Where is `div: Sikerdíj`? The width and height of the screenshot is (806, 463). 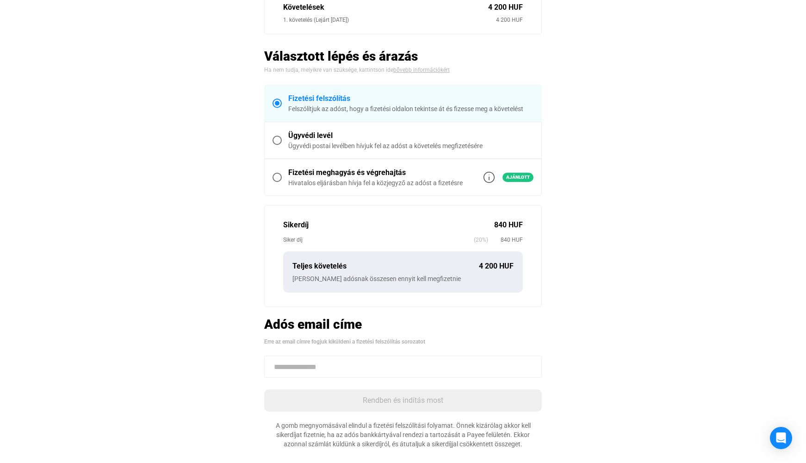
div: Sikerdíj is located at coordinates (389, 225).